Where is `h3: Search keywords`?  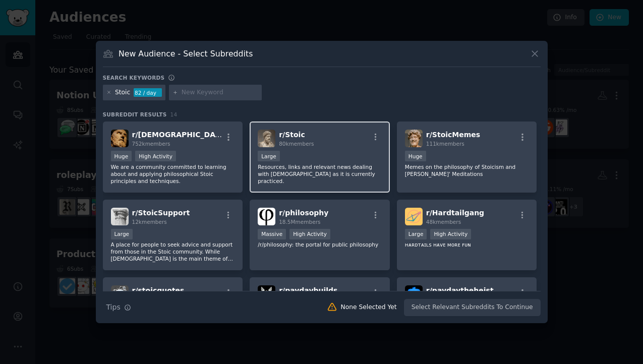 h3: Search keywords is located at coordinates (133, 77).